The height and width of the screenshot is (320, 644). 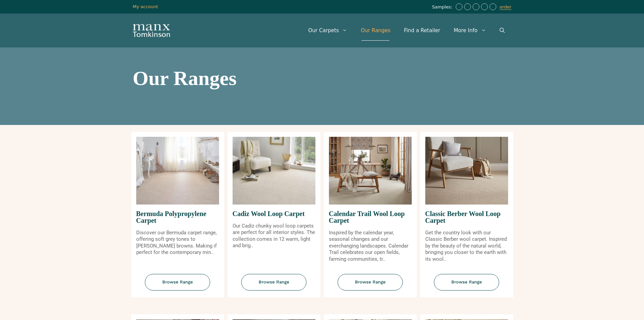 I want to click on img: Bermuda Polypropylene Carpet, so click(x=177, y=171).